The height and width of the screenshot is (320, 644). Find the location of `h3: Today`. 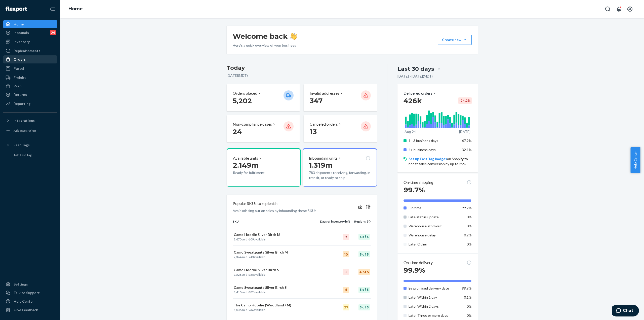

h3: Today is located at coordinates (302, 68).